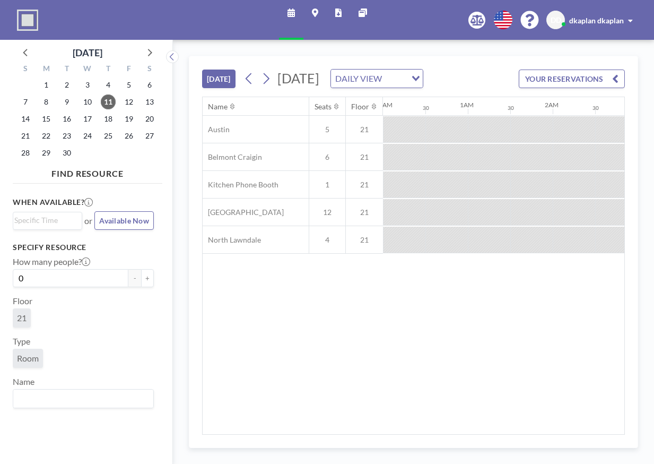 The image size is (654, 464). What do you see at coordinates (240, 185) in the screenshot?
I see `span: Kitchen Phone Booth` at bounding box center [240, 185].